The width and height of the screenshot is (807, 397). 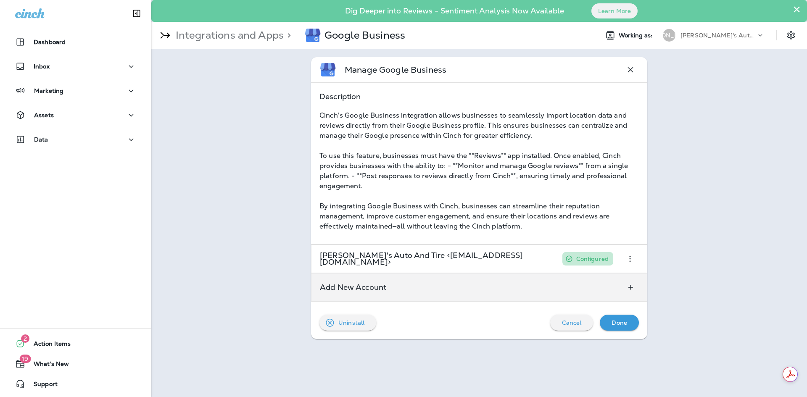 I want to click on button: Add New Account, so click(x=630, y=287).